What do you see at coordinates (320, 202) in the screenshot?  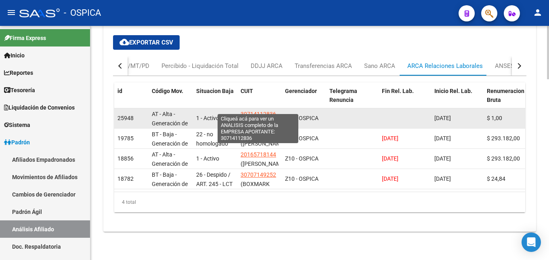 I see `div: 4 total` at bounding box center [320, 202].